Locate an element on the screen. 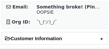 This screenshot has width=109, height=49. span: ¯\_(ツ)_/¯ is located at coordinates (46, 22).